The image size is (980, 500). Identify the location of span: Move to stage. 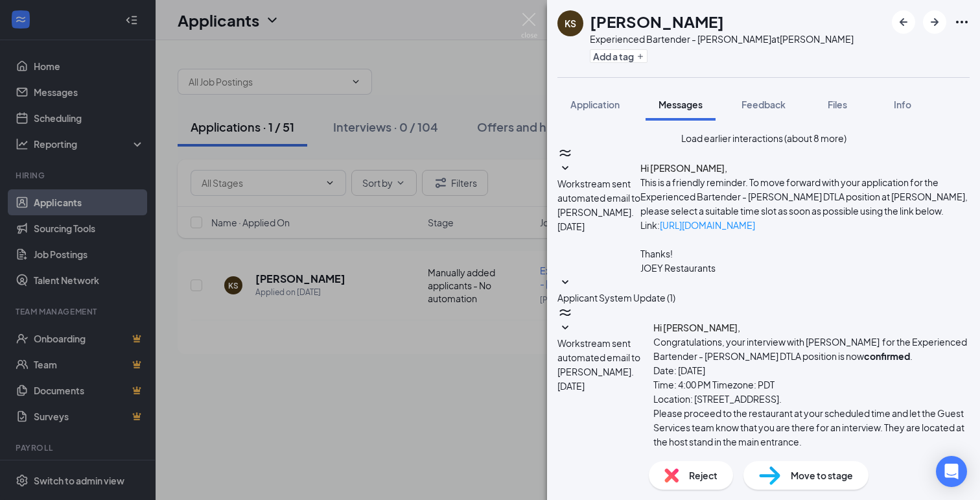
(821, 475).